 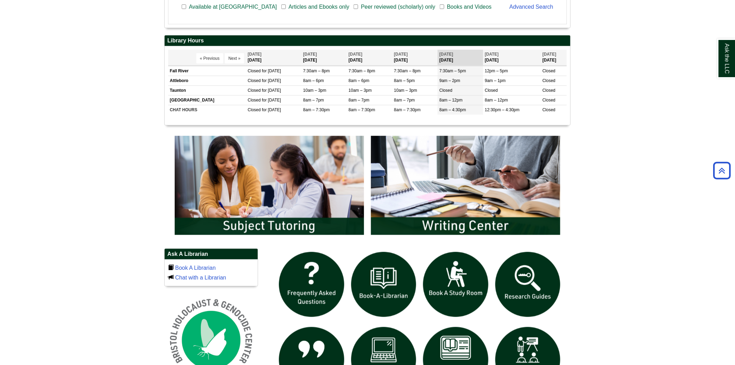 I want to click on td: Attleboro, so click(x=207, y=81).